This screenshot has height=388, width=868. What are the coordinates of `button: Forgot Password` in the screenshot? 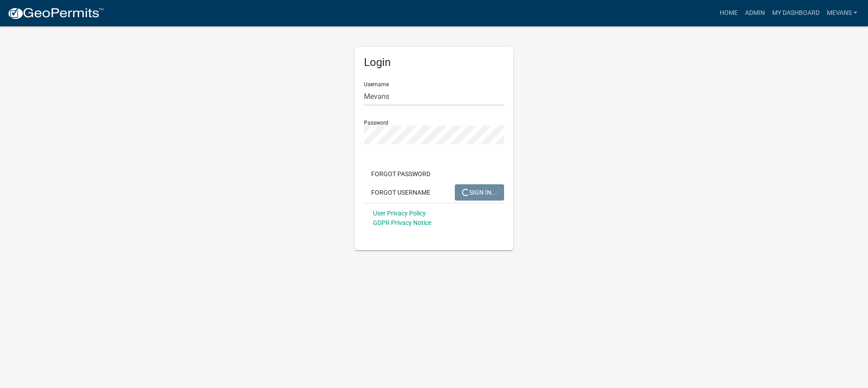 It's located at (400, 174).